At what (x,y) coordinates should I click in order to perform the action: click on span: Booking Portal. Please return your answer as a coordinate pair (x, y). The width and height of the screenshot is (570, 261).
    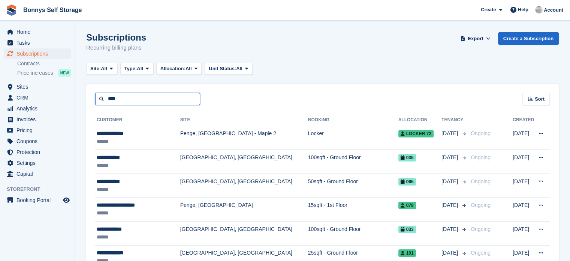
    Looking at the image, I should click on (39, 200).